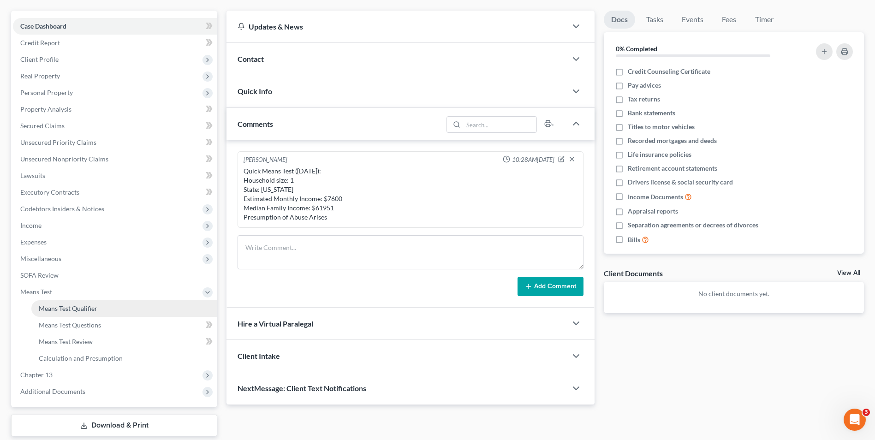 The image size is (875, 440). What do you see at coordinates (733, 294) in the screenshot?
I see `p: No client documents yet.` at bounding box center [733, 294].